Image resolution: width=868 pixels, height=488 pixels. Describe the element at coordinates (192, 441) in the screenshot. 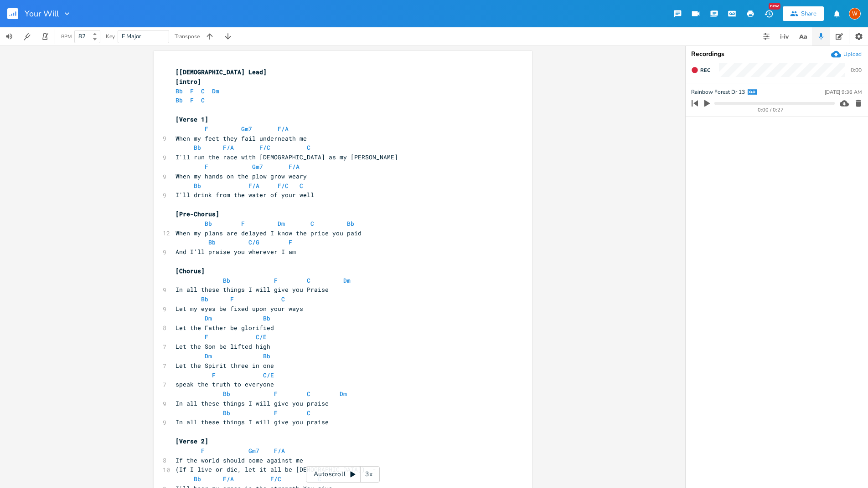

I see `span: [Verse 2]` at that location.